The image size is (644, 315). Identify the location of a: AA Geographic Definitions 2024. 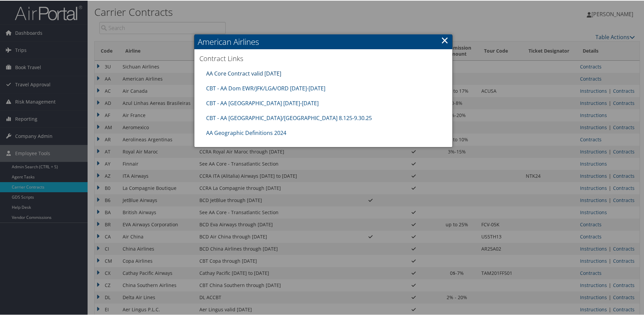
(246, 132).